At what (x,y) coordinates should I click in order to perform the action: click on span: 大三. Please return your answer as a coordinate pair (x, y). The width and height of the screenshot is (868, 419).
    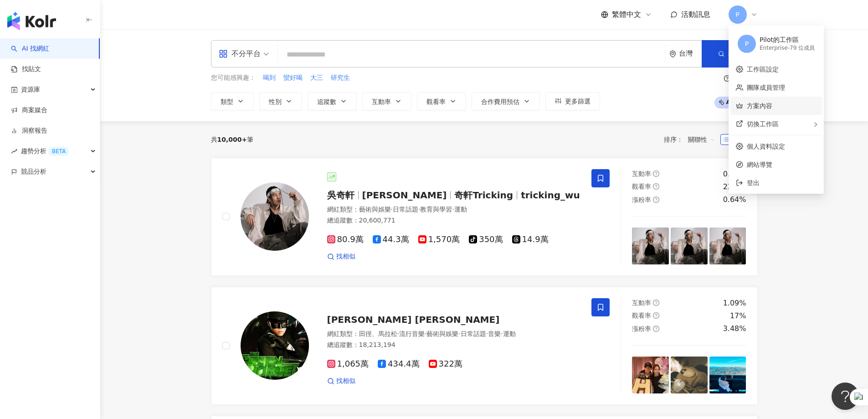
    Looking at the image, I should click on (317, 78).